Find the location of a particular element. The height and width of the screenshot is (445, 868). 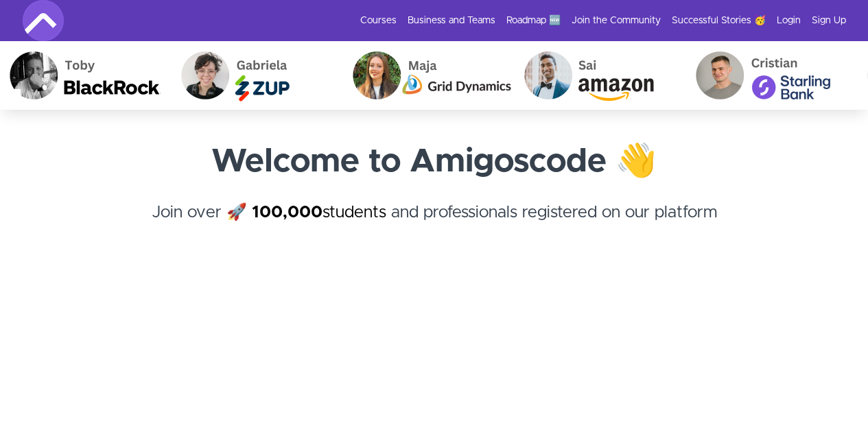

a: Sign Up is located at coordinates (829, 21).